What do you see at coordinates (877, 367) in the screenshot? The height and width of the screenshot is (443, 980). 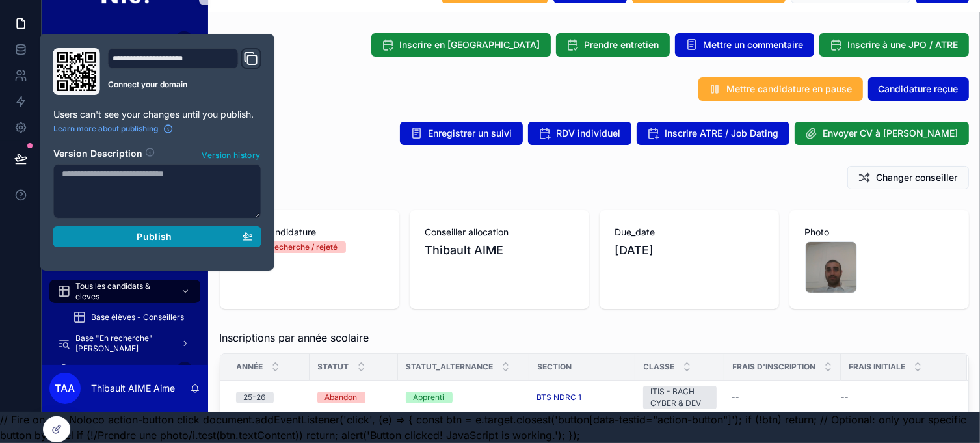 I see `span: Frais initiale` at bounding box center [877, 367].